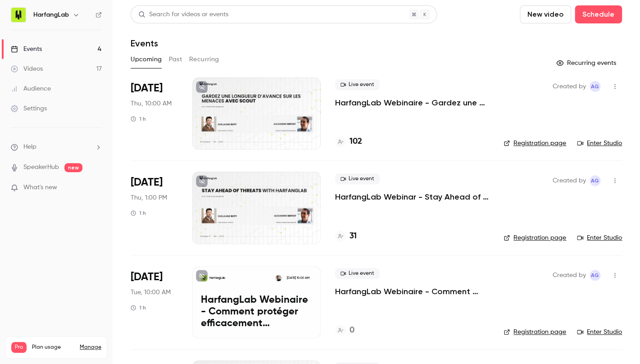 This screenshot has height=364, width=640. I want to click on a: HarfangLab Webinar - Stay Ahead of Threats with HarfangLab Scout, so click(412, 197).